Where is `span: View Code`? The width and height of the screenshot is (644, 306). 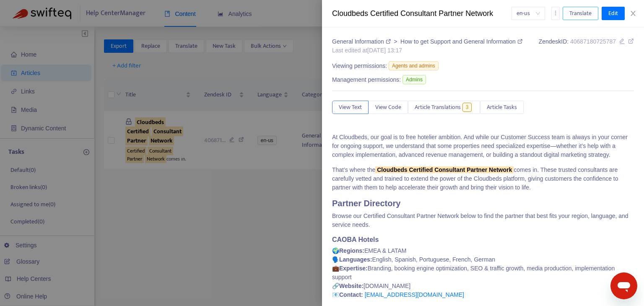 span: View Code is located at coordinates (388, 108).